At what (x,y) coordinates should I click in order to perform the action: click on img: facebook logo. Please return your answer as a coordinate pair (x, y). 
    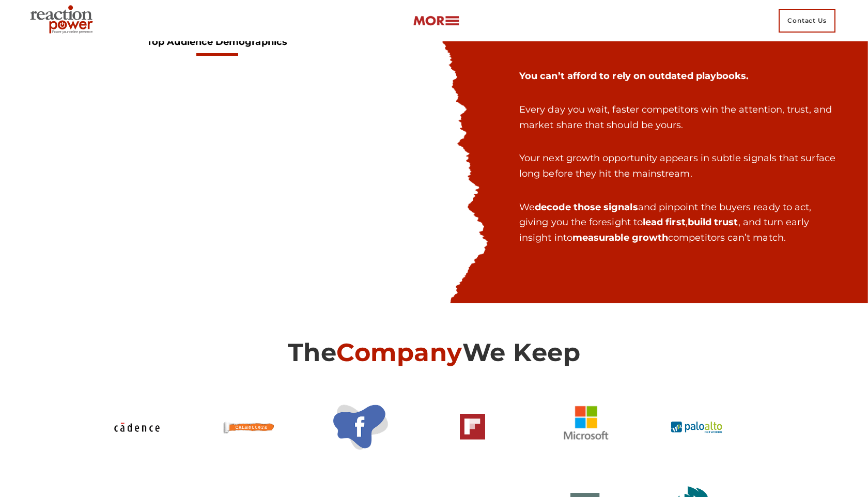
    Looking at the image, I should click on (361, 427).